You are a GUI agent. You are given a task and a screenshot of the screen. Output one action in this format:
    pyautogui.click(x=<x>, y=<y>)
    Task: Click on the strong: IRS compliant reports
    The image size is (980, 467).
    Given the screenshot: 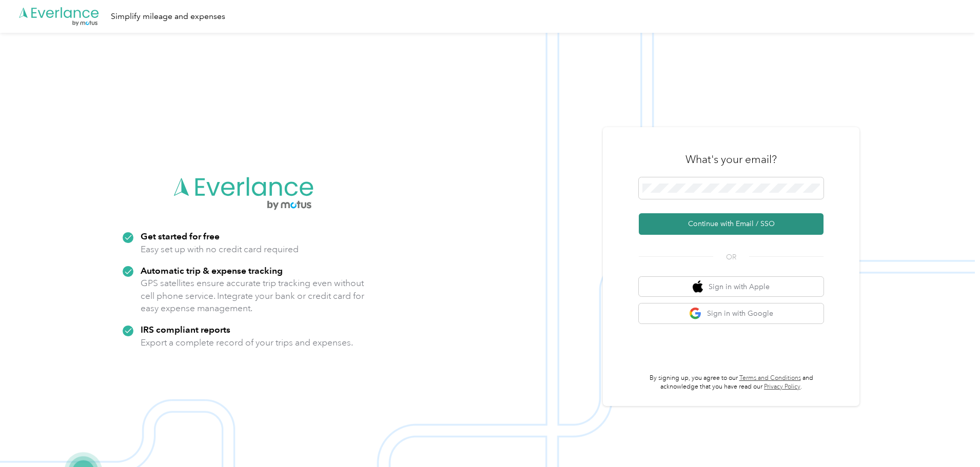 What is the action you would take?
    pyautogui.click(x=185, y=329)
    